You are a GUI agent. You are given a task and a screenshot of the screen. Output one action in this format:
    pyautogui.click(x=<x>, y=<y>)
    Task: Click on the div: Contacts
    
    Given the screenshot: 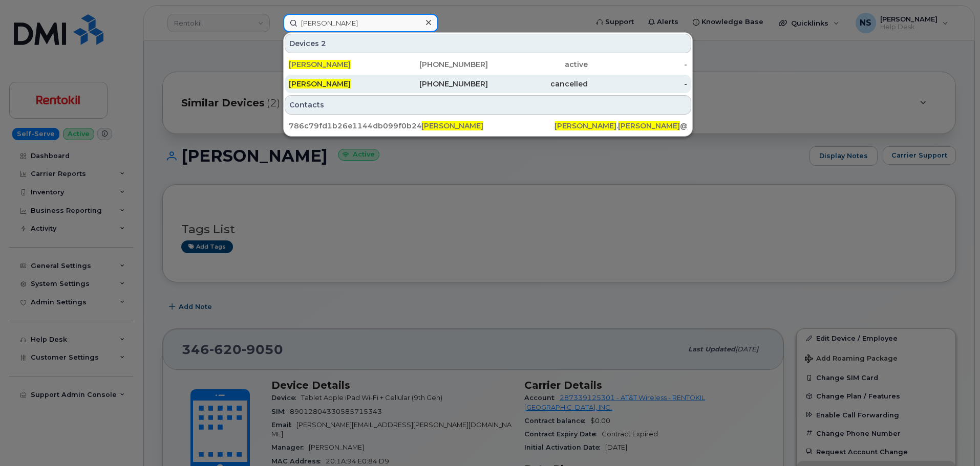 What is the action you would take?
    pyautogui.click(x=488, y=105)
    